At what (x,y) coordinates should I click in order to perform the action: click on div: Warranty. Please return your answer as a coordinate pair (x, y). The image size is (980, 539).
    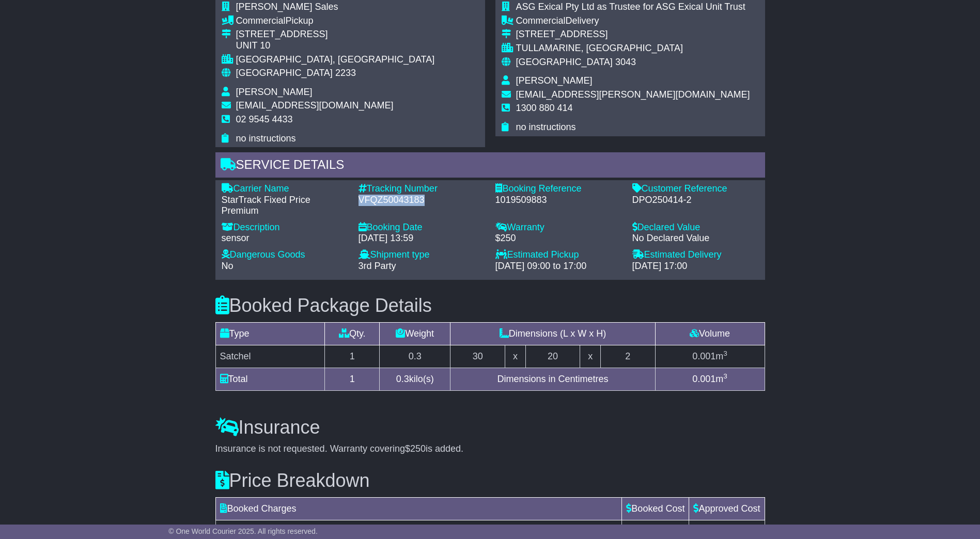
    Looking at the image, I should click on (558, 228).